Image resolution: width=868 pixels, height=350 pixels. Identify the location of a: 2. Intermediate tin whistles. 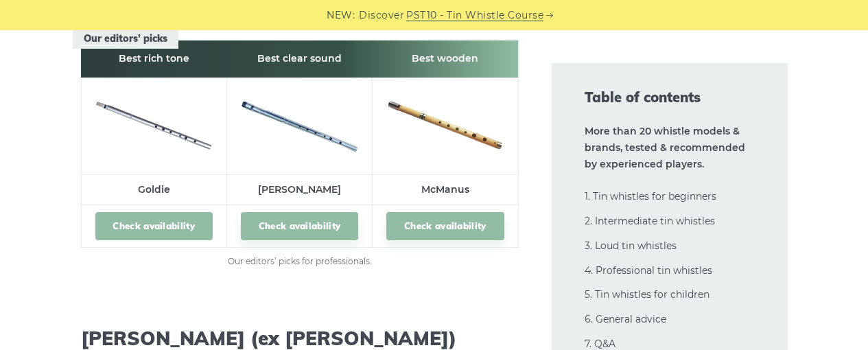
(649, 221).